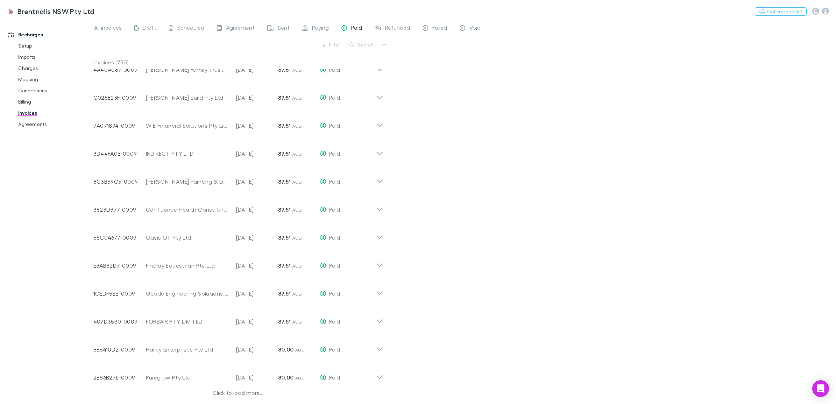  Describe the element at coordinates (188, 126) in the screenshot. I see `div: W E Financial Solutions Pty Limited` at that location.